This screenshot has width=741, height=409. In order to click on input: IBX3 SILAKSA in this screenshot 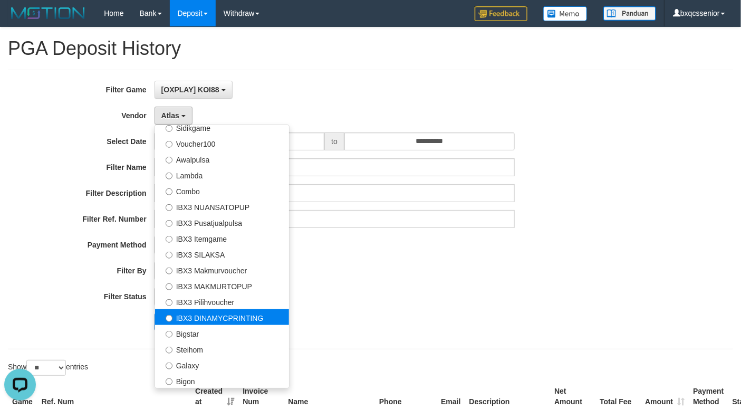, I will do `click(169, 255)`.